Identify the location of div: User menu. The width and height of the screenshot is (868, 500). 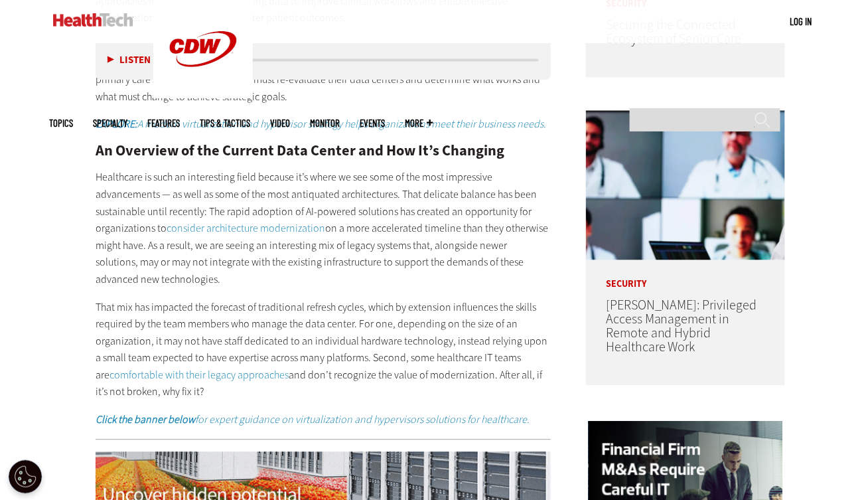
(802, 21).